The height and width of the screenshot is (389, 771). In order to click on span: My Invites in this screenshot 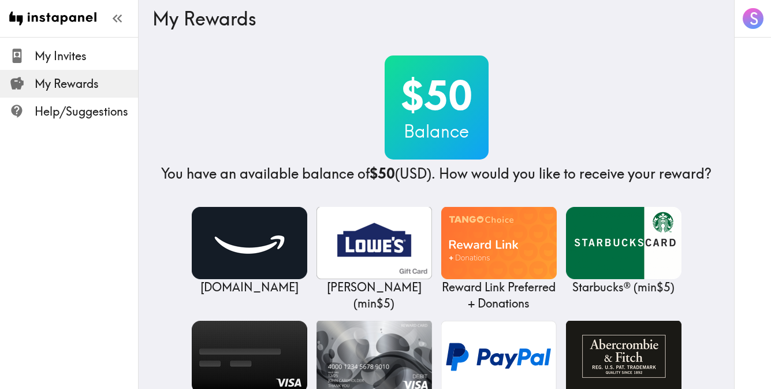, I will do `click(86, 56)`.